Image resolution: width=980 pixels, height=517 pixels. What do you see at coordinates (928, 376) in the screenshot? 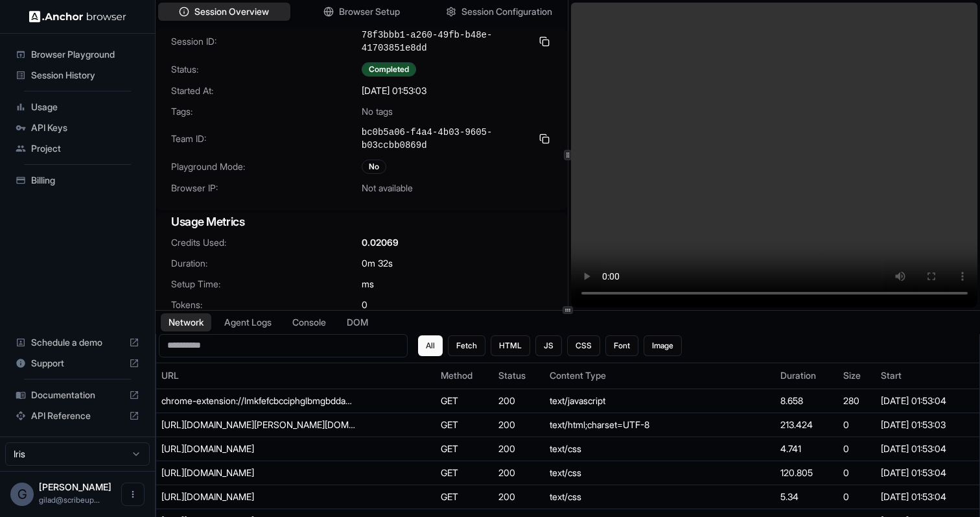
I see `div: Start` at bounding box center [928, 376].